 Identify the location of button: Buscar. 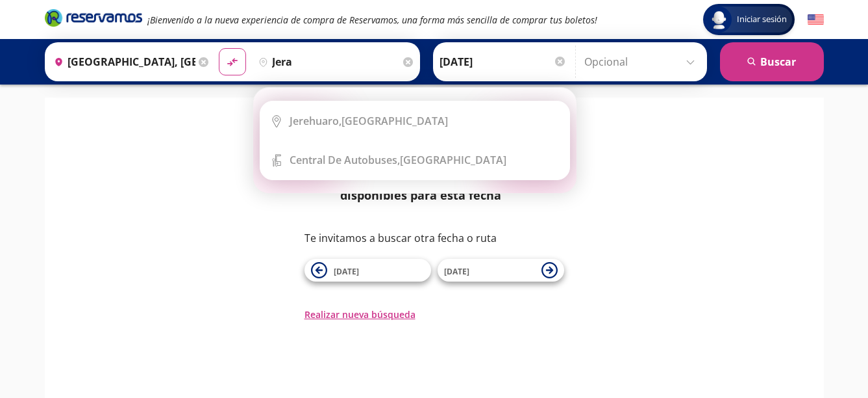
(772, 62).